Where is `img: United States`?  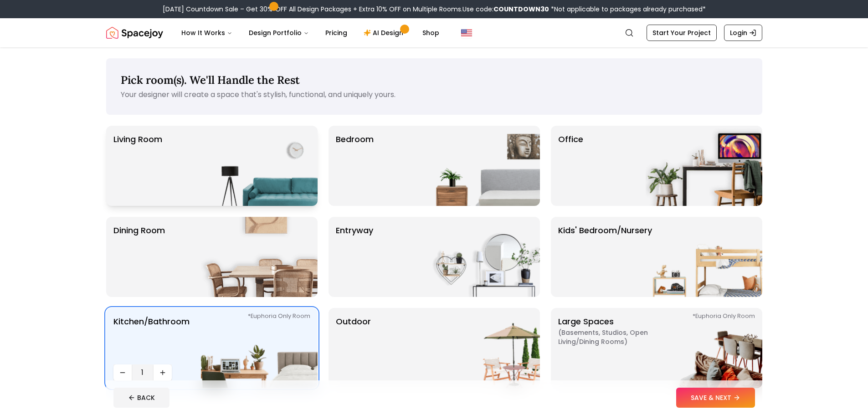
img: United States is located at coordinates (466, 33).